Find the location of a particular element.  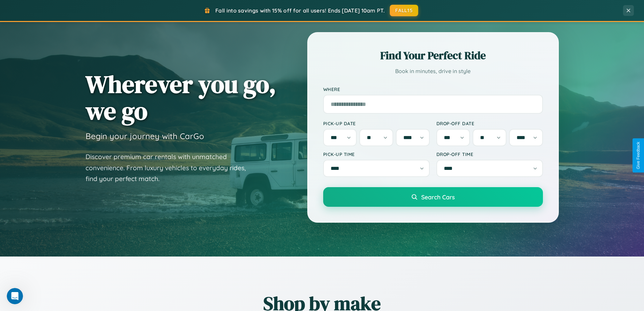

p: Book in minutes, drive in style is located at coordinates (433, 71).